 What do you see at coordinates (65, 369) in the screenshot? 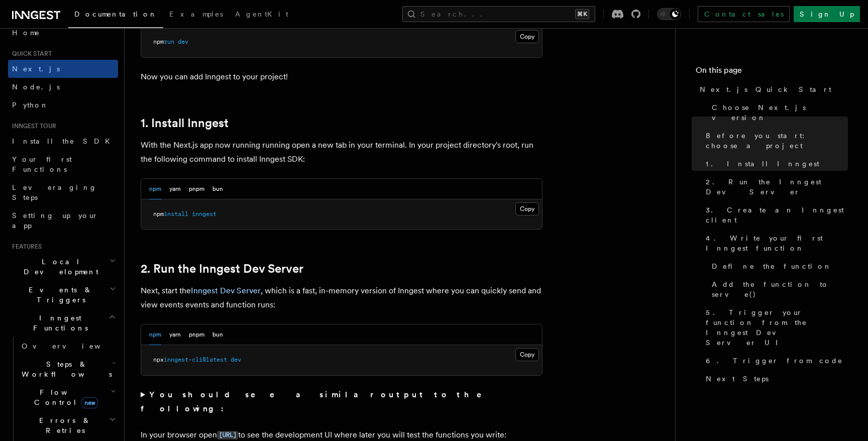
I see `span: Steps & Workflows` at bounding box center [65, 369].